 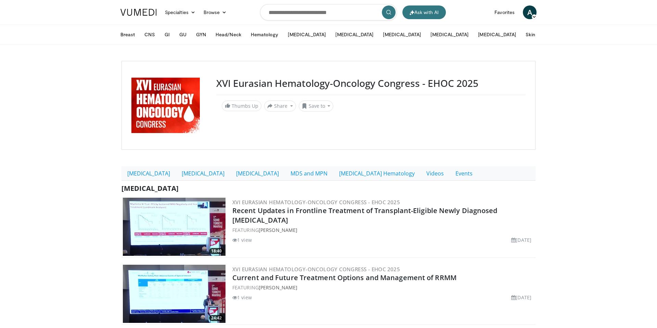 I want to click on a: Events, so click(x=464, y=174).